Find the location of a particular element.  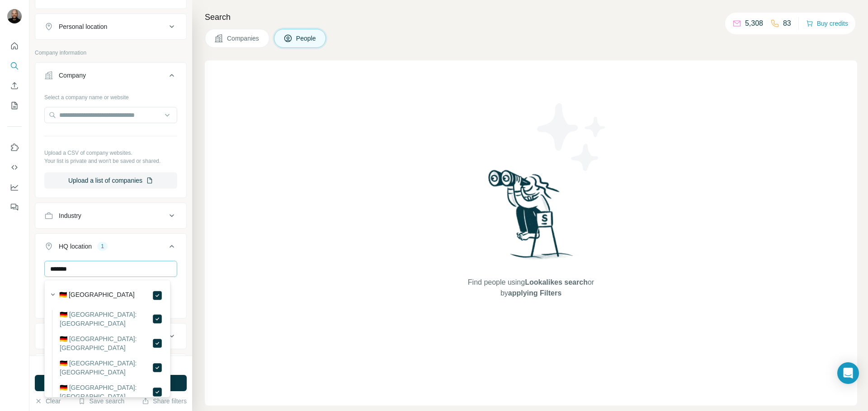

button: Share filters is located at coordinates (164, 401).